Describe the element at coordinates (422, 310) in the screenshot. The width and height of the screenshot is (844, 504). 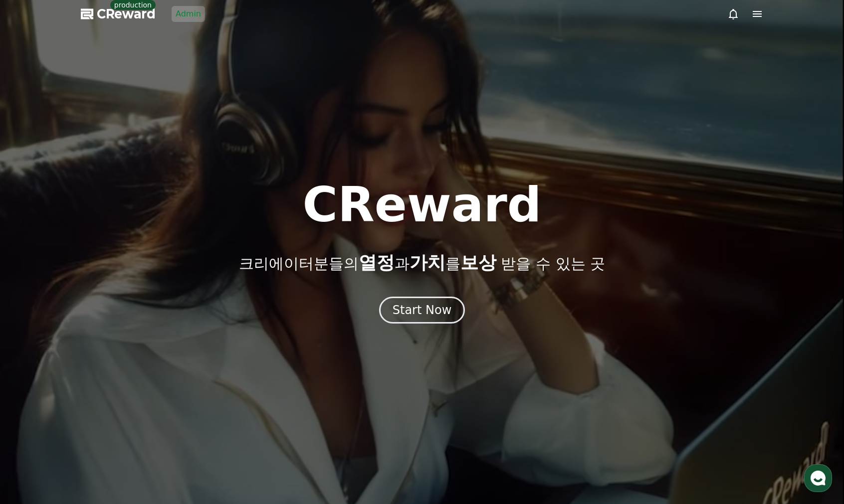
I see `button: Start Now` at that location.